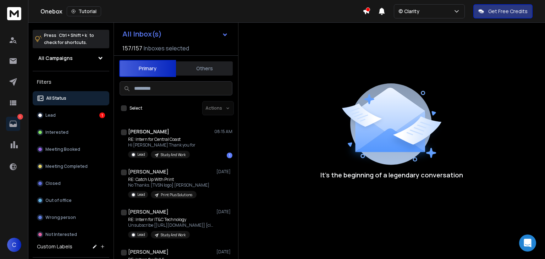 This screenshot has height=259, width=545. I want to click on a: 1, so click(13, 124).